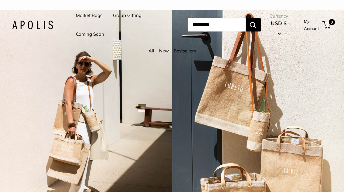 The width and height of the screenshot is (344, 192). What do you see at coordinates (151, 51) in the screenshot?
I see `a: All` at bounding box center [151, 51].